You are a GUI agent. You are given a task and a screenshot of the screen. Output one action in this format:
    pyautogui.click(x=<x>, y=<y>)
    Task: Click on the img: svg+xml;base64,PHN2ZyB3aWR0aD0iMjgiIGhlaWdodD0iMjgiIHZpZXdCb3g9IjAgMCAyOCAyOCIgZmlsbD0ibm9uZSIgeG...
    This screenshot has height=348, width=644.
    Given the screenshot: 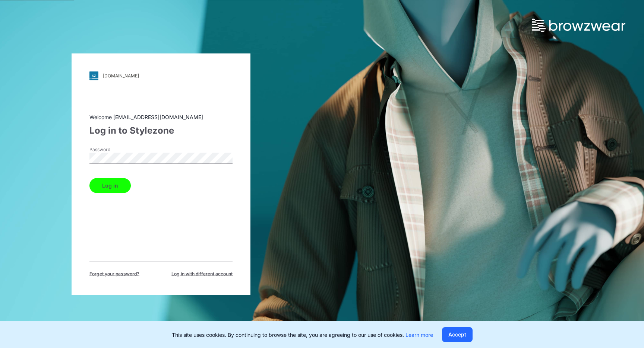 What is the action you would take?
    pyautogui.click(x=94, y=75)
    